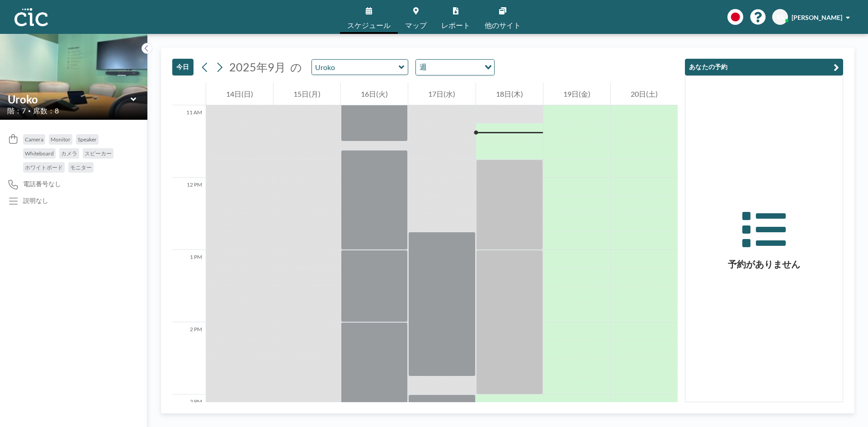  Describe the element at coordinates (645, 94) in the screenshot. I see `div: 20日(土)` at that location.